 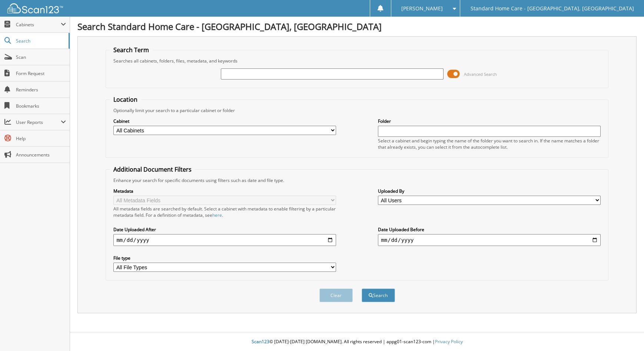 I want to click on label: Metadata, so click(x=225, y=191).